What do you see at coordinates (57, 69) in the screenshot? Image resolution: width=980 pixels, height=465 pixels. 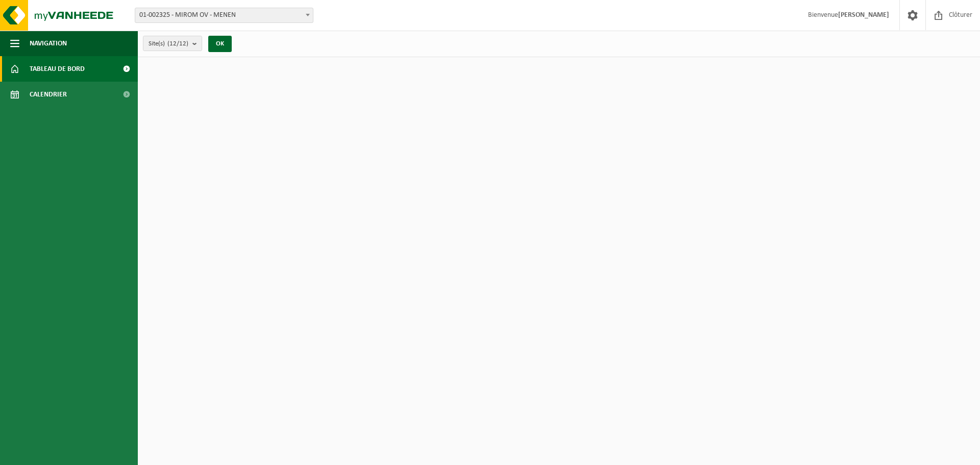 I see `span: Tableau de bord` at bounding box center [57, 69].